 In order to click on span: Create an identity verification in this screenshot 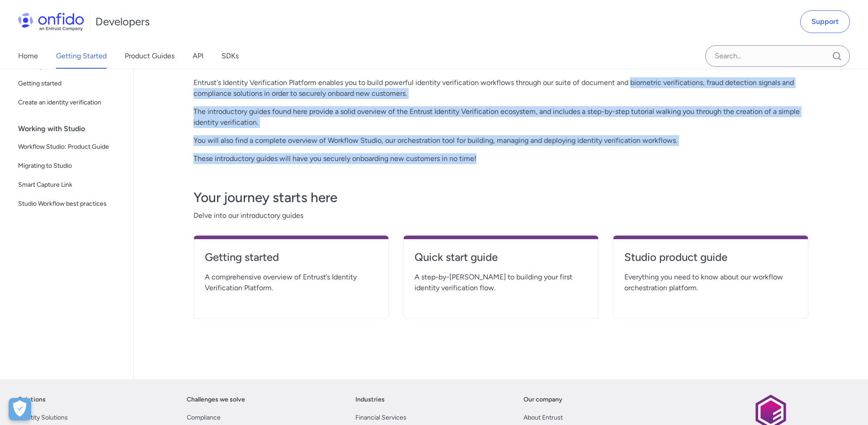, I will do `click(70, 103)`.